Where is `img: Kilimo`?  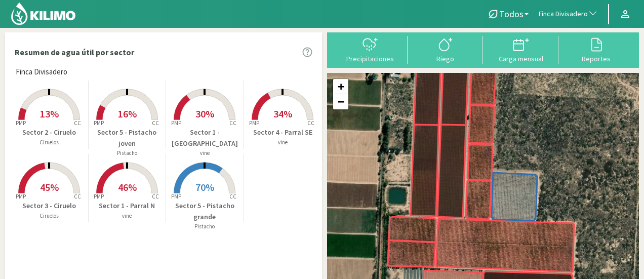 img: Kilimo is located at coordinates (43, 13).